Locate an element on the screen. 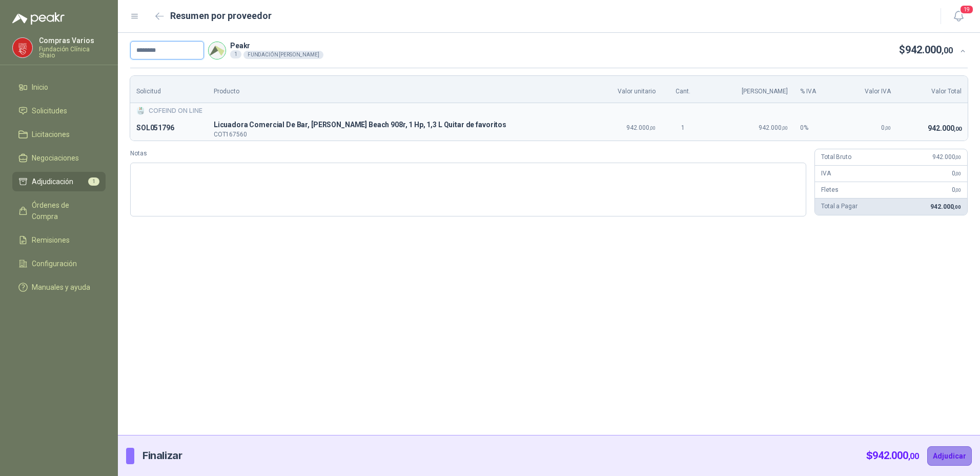 The image size is (980, 476). a: Inicio is located at coordinates (59, 87).